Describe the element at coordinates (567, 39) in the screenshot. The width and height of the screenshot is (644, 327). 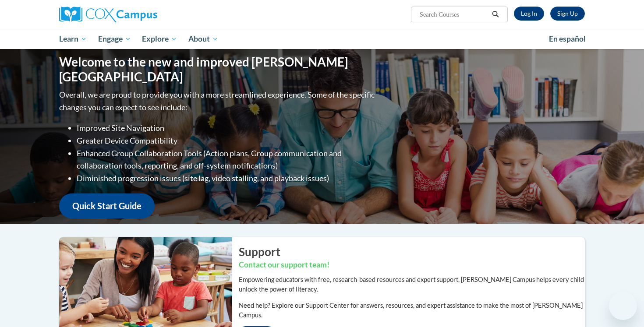
I see `a: En español` at that location.